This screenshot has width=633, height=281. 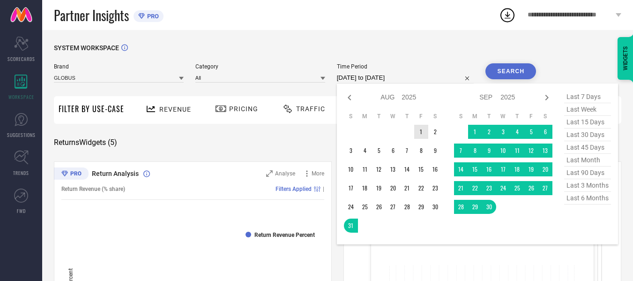 I want to click on td: Fri Sep 19 2025, so click(x=531, y=169).